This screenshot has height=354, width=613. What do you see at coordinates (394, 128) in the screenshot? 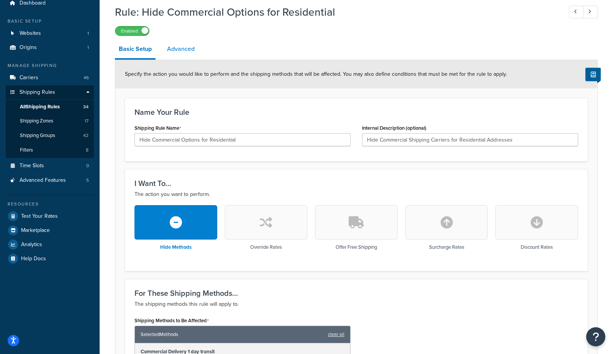
I see `label: Internal Description (optional)` at bounding box center [394, 128].